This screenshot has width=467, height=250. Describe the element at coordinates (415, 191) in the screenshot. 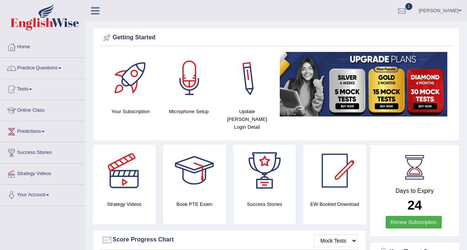

I see `h4: Days to Expiry` at that location.